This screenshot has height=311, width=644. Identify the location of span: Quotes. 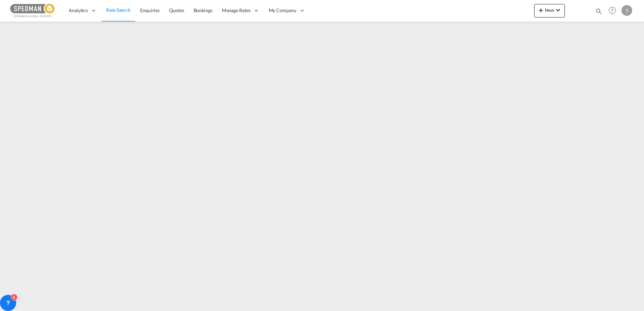
(176, 10).